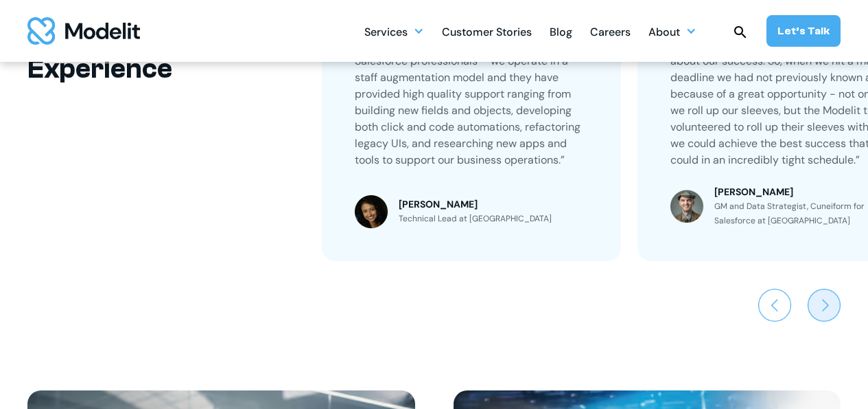 This screenshot has width=868, height=409. Describe the element at coordinates (471, 102) in the screenshot. I see `p: “The Modelit team has provided excellent Salesforce professionals – we operate in a staff augment...` at that location.